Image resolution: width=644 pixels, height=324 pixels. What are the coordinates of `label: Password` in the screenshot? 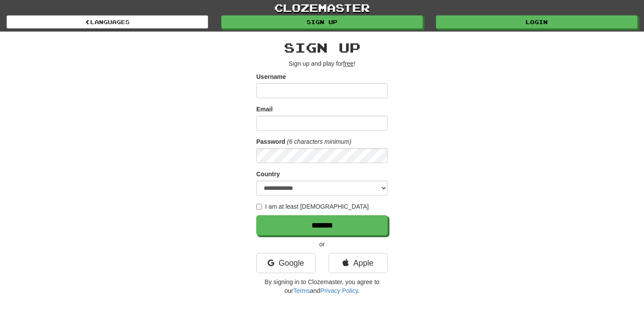 It's located at (271, 141).